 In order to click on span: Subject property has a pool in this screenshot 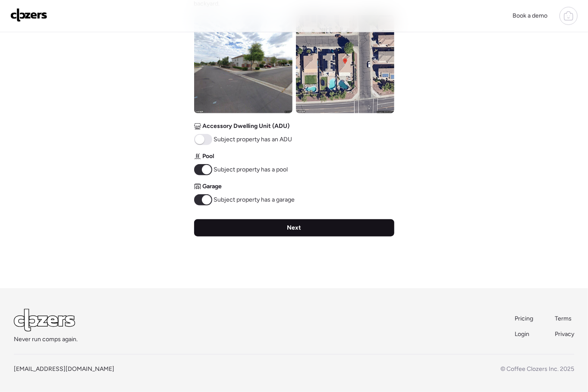, I will do `click(251, 170)`.